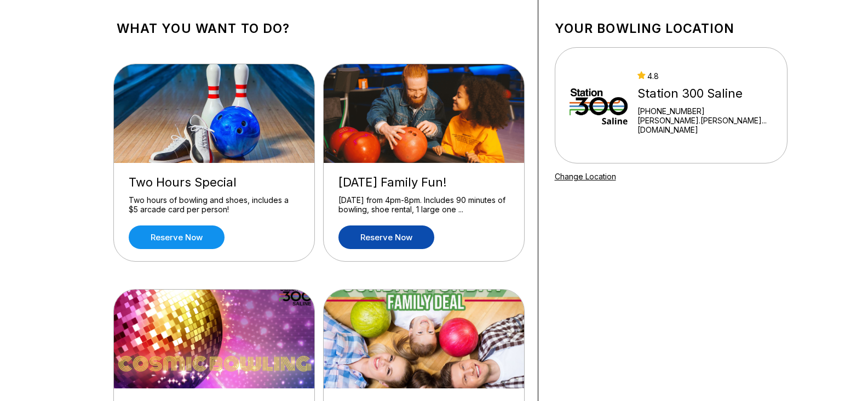 This screenshot has height=401, width=868. I want to click on img: Family Fun Pack, so click(424, 339).